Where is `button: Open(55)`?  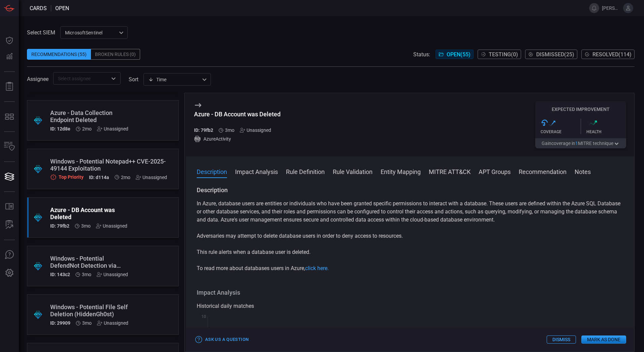
button: Open(55) is located at coordinates (454, 54).